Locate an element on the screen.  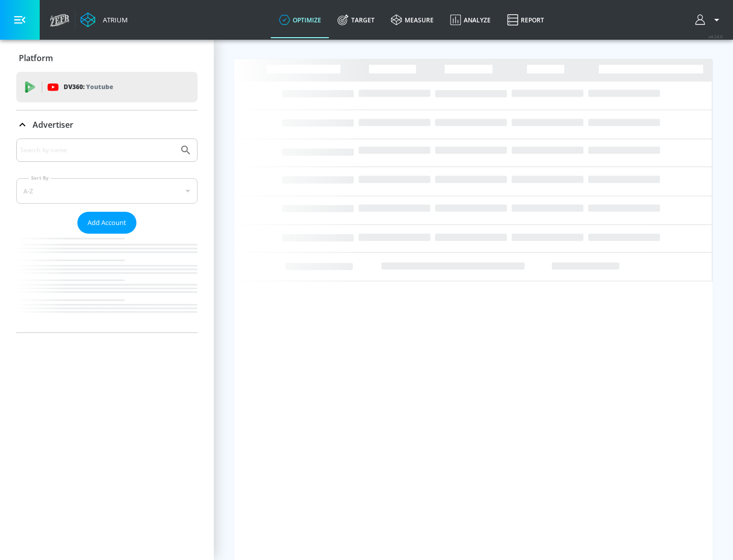
a: Target is located at coordinates (356, 20).